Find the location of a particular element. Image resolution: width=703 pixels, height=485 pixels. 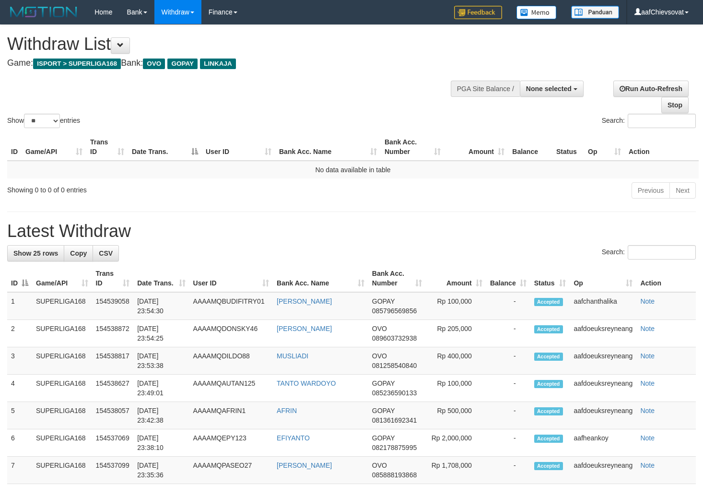

span: Copy 089603732938 to clipboard is located at coordinates (394, 338).